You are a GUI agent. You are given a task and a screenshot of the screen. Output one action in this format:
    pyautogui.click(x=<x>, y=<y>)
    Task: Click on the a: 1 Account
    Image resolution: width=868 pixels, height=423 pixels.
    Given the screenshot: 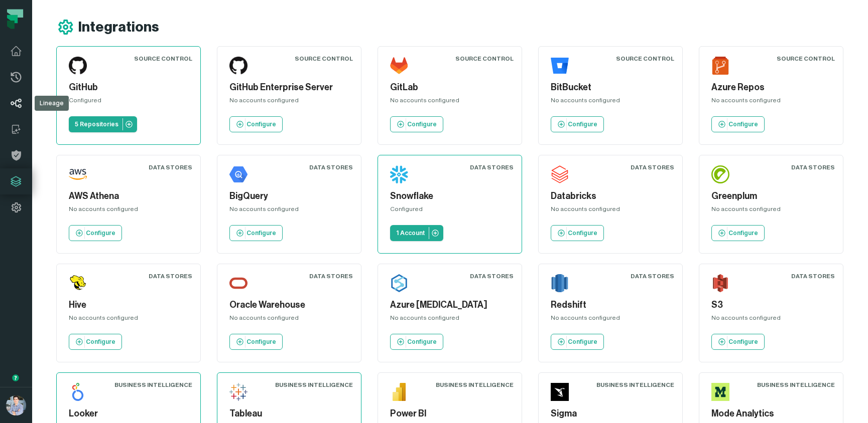 What is the action you would take?
    pyautogui.click(x=417, y=233)
    